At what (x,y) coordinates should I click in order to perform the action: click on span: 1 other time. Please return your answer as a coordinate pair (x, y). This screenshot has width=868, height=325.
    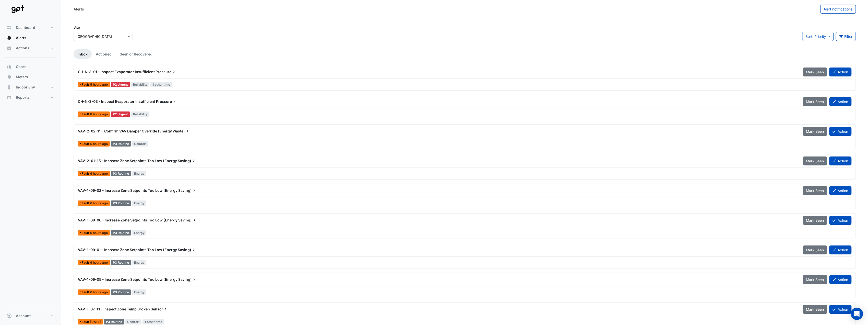
    Looking at the image, I should click on (161, 85).